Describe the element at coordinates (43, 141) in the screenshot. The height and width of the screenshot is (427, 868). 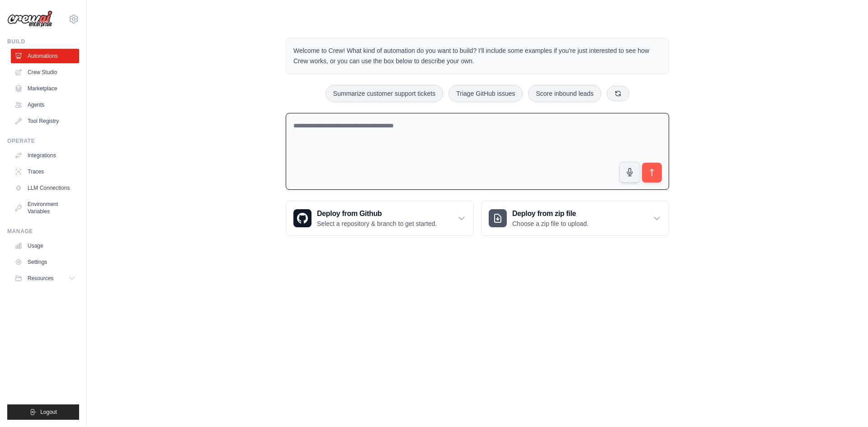
I see `div: Operate` at that location.